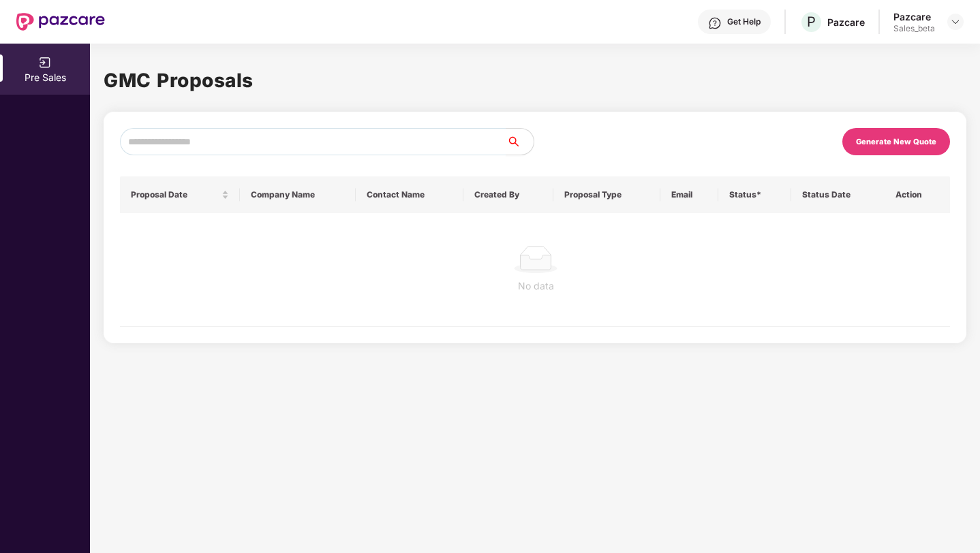  Describe the element at coordinates (519, 141) in the screenshot. I see `span: search` at that location.